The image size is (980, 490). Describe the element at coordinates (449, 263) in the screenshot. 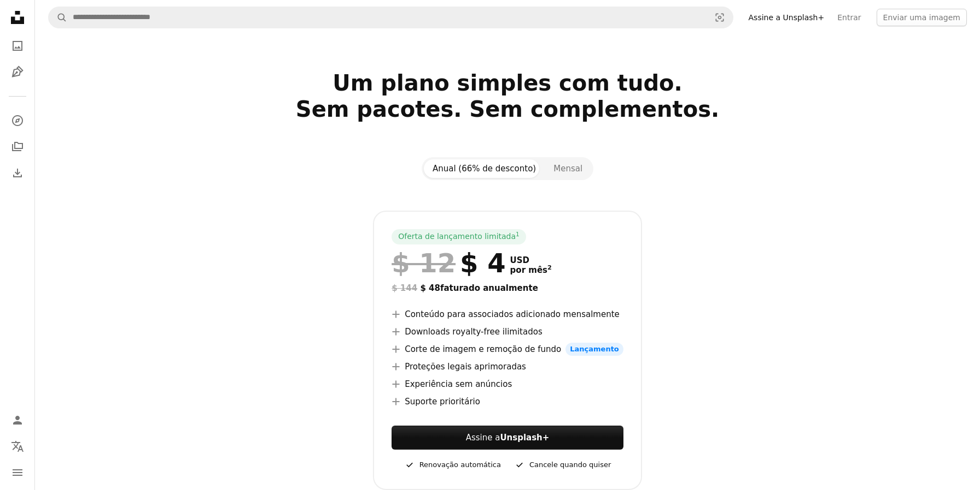

I see `div: $ 4` at that location.